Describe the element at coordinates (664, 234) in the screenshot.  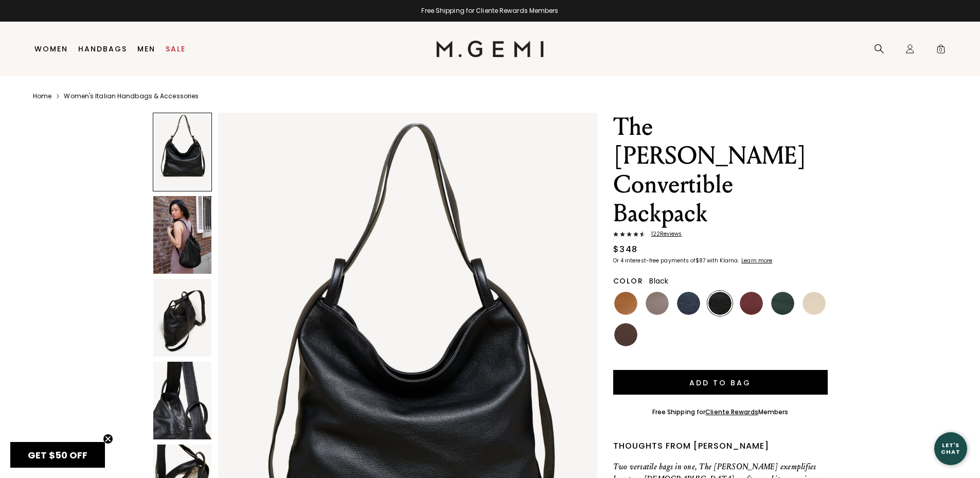
I see `span: 122 Review s` at that location.